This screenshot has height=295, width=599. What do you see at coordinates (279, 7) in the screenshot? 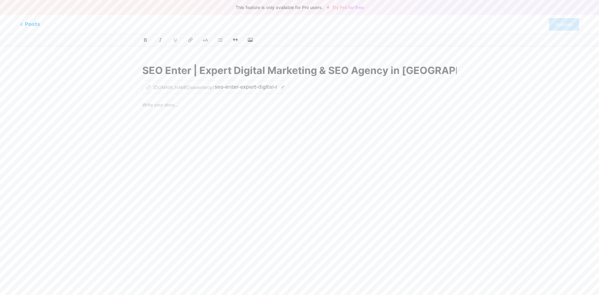
I see `span: This feature is only available for Pro users.` at bounding box center [279, 7].